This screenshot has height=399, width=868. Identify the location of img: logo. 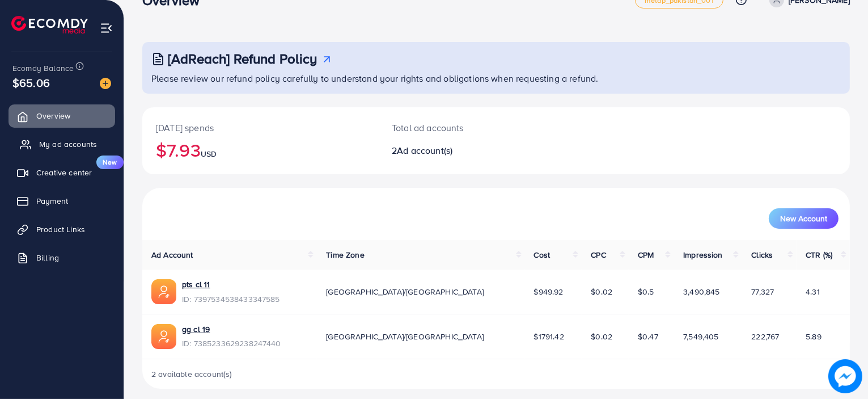
(49, 24).